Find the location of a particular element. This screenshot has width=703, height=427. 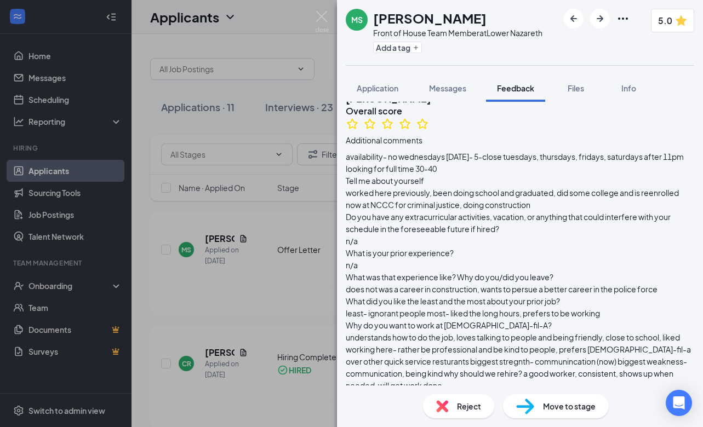

span: Move to stage is located at coordinates (569, 406).